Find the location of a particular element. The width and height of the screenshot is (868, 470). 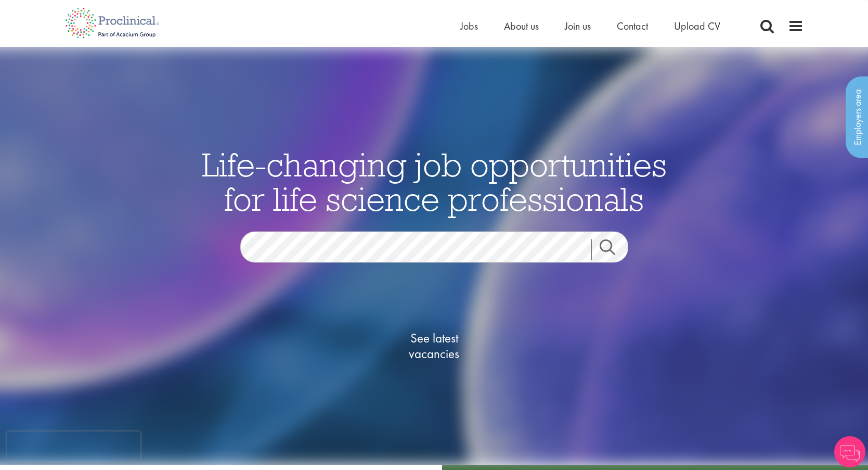

a: Join us is located at coordinates (578, 26).